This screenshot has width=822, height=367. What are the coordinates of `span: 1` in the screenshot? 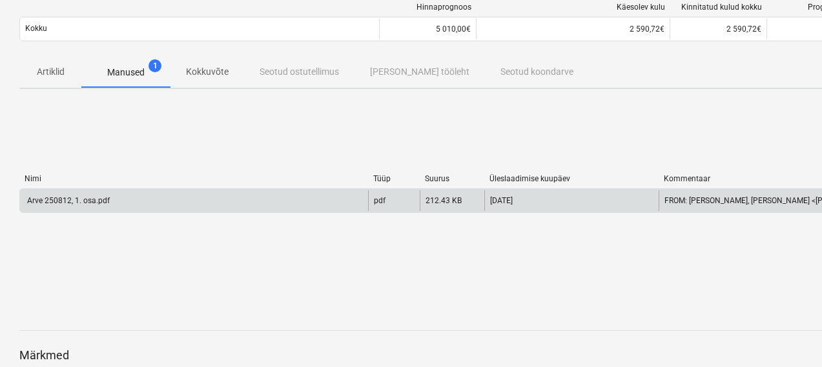 It's located at (155, 66).